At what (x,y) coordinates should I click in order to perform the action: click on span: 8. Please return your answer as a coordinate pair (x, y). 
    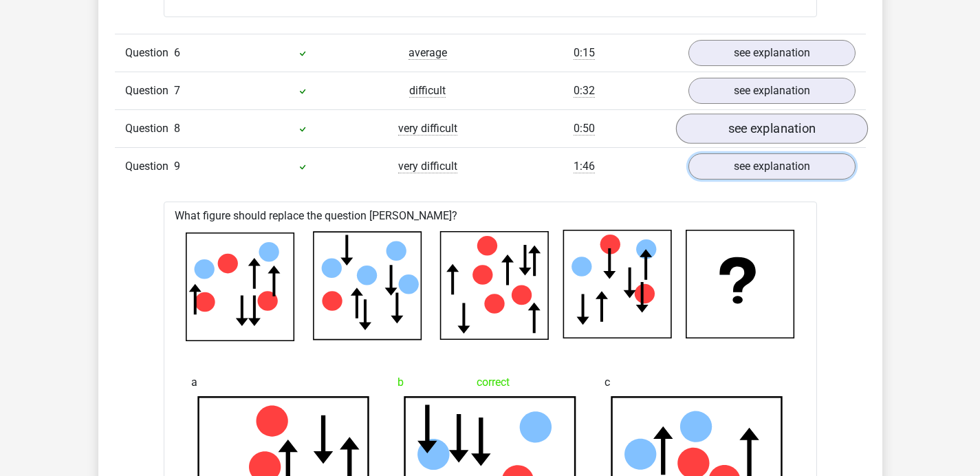
    Looking at the image, I should click on (177, 128).